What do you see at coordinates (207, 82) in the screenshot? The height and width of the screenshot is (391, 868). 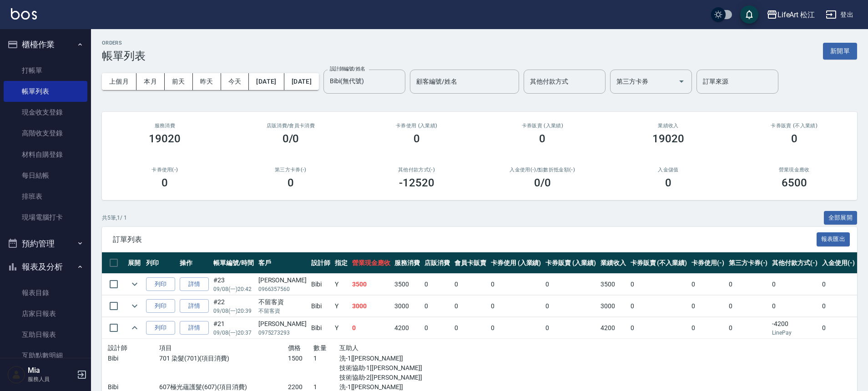 I see `button: 昨天` at bounding box center [207, 82].